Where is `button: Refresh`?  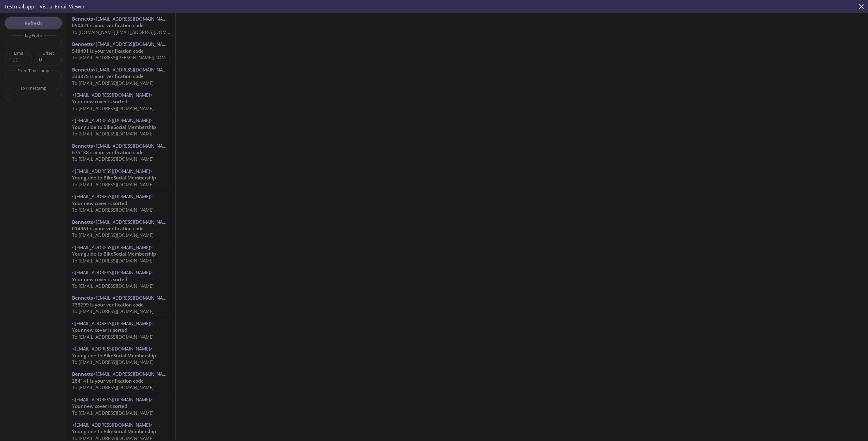 button: Refresh is located at coordinates (34, 23).